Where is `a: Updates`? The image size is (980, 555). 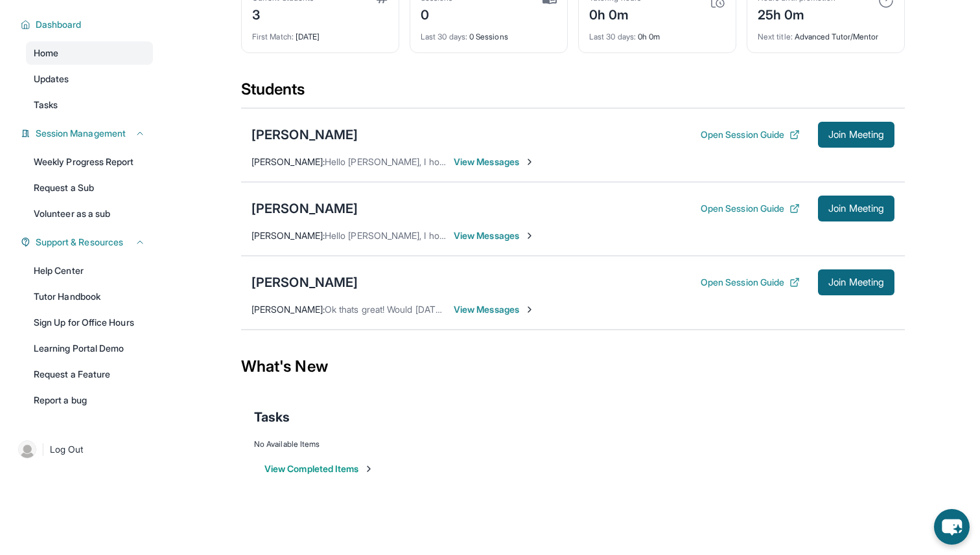
a: Updates is located at coordinates (90, 79).